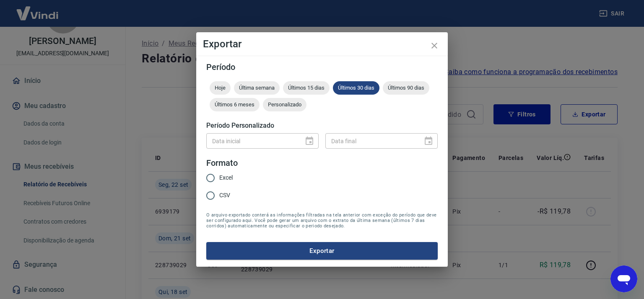 Image resolution: width=644 pixels, height=299 pixels. Describe the element at coordinates (322, 126) in the screenshot. I see `h5: Período Personalizado` at that location.